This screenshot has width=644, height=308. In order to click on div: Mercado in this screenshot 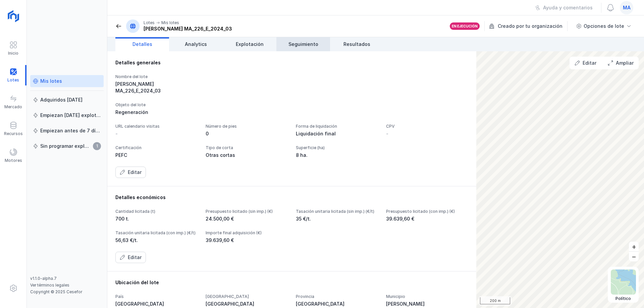, I will do `click(13, 107)`.